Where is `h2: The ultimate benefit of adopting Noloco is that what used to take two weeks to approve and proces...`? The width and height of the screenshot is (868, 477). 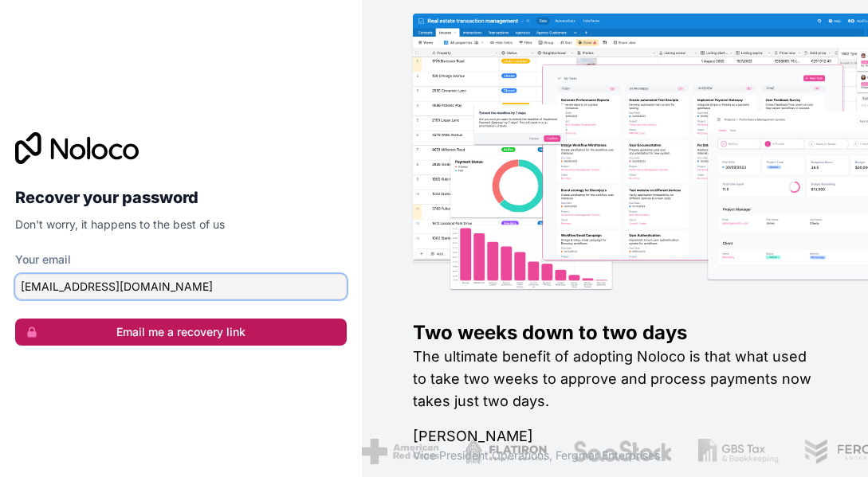 h2: The ultimate benefit of adopting Noloco is that what used to take two weeks to approve and proces... is located at coordinates (614, 379).